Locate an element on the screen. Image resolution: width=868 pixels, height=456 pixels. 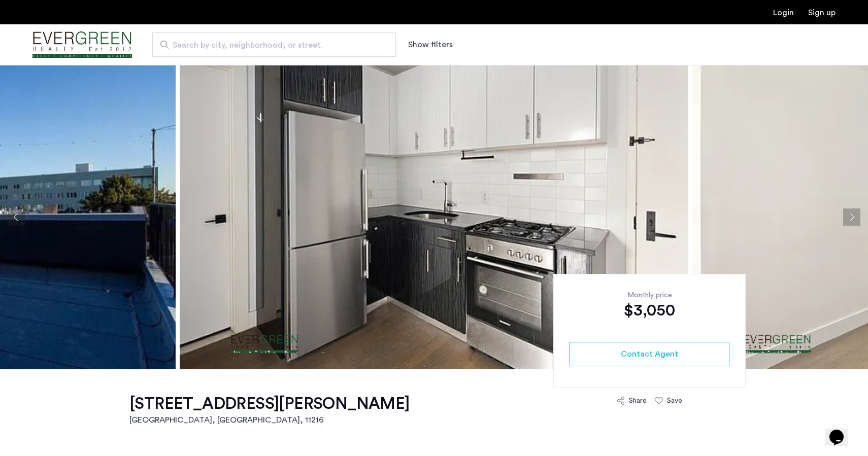
div: $3,050 is located at coordinates (649, 310).